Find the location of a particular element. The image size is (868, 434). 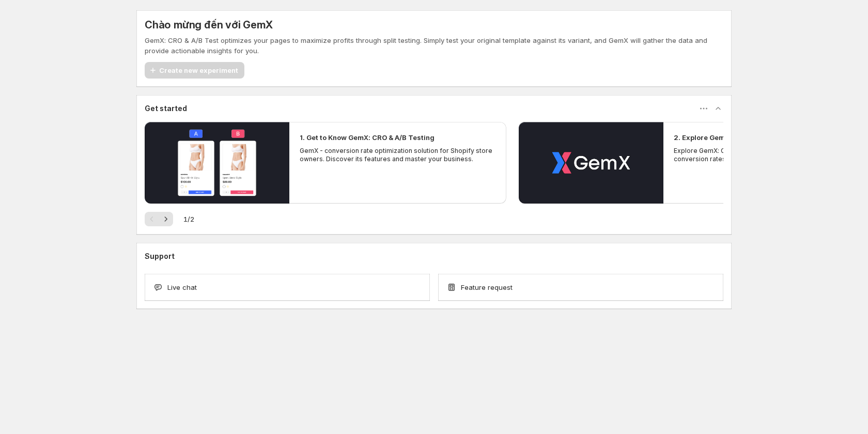

nav: Phân trang is located at coordinates (159, 219).